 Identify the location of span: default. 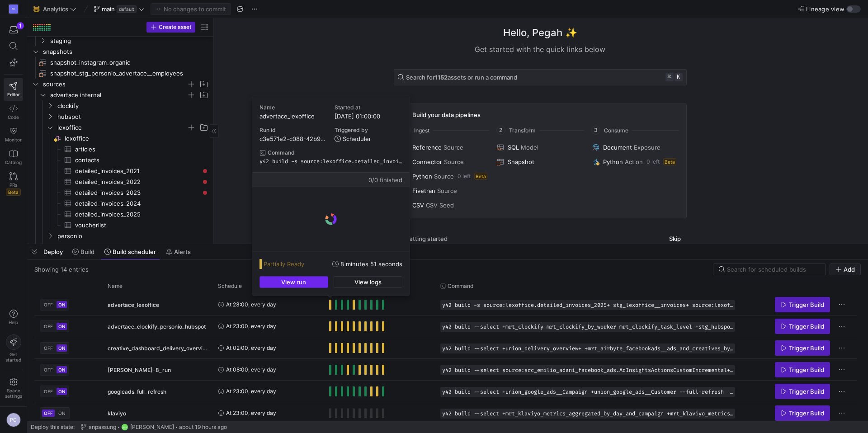
(126, 9).